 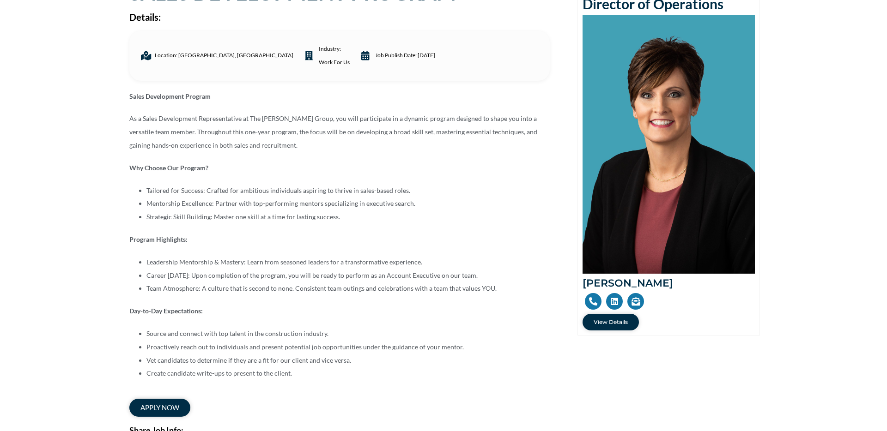 What do you see at coordinates (169, 168) in the screenshot?
I see `strong: Why Choose Our Program?` at bounding box center [169, 168].